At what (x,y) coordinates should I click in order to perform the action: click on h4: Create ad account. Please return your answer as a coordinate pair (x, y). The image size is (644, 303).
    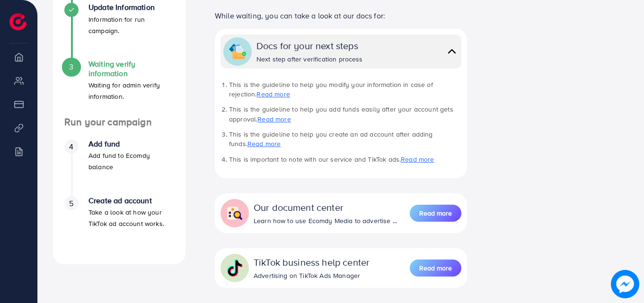
    Looking at the image, I should click on (131, 201).